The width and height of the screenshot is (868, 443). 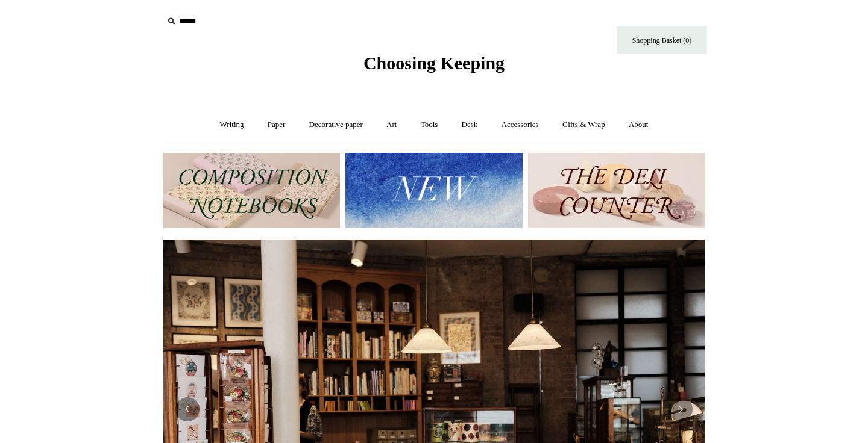 What do you see at coordinates (662, 40) in the screenshot?
I see `a: Shopping Basket (0)` at bounding box center [662, 40].